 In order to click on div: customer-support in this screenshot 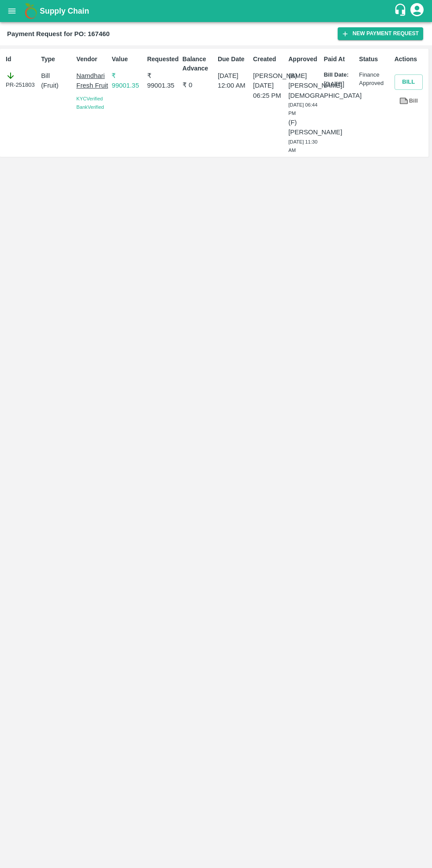, I will do `click(401, 11)`.